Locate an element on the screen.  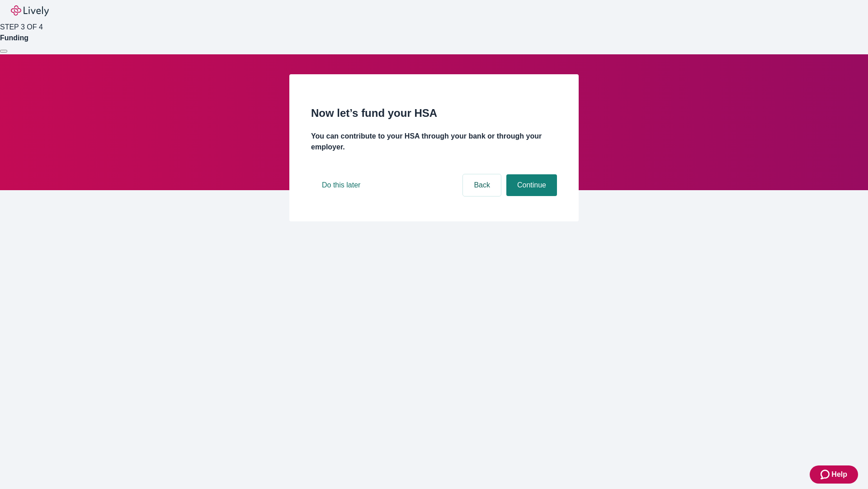
h2: Now let’s fund your HSA is located at coordinates (434, 113).